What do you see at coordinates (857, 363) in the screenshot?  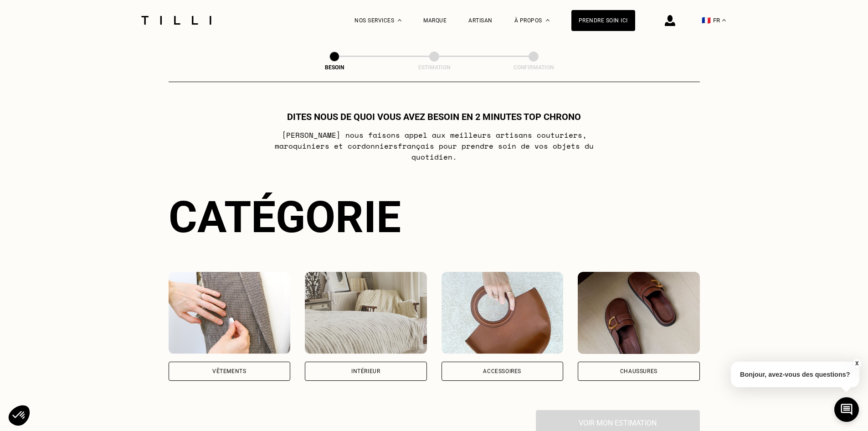 I see `button: X` at bounding box center [857, 363].